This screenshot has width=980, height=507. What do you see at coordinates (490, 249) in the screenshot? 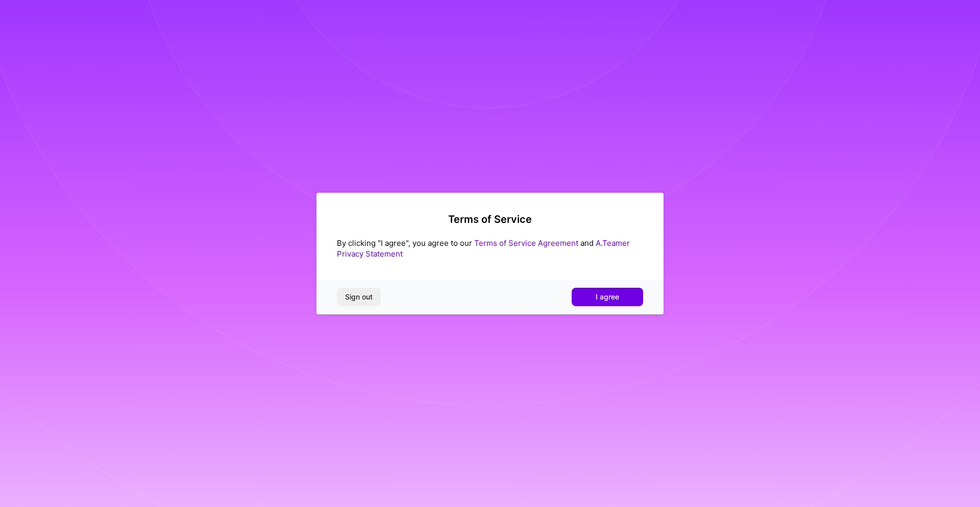
I see `div: By clicking "I agree", you agree to our and` at bounding box center [490, 249].